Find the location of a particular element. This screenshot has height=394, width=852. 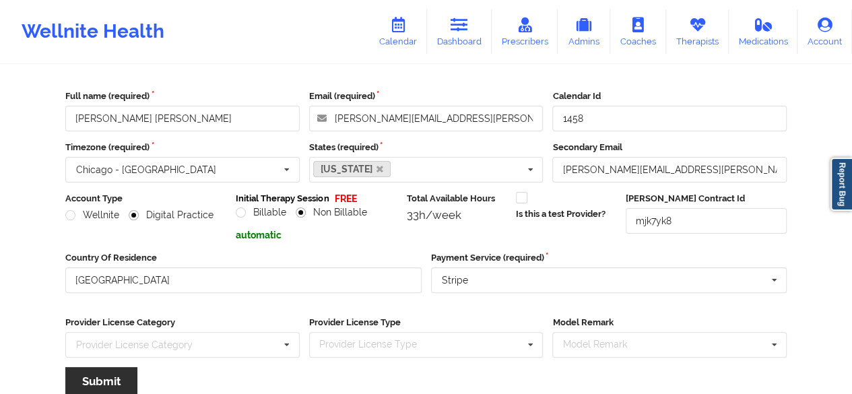

input: Full name is located at coordinates (182, 119).